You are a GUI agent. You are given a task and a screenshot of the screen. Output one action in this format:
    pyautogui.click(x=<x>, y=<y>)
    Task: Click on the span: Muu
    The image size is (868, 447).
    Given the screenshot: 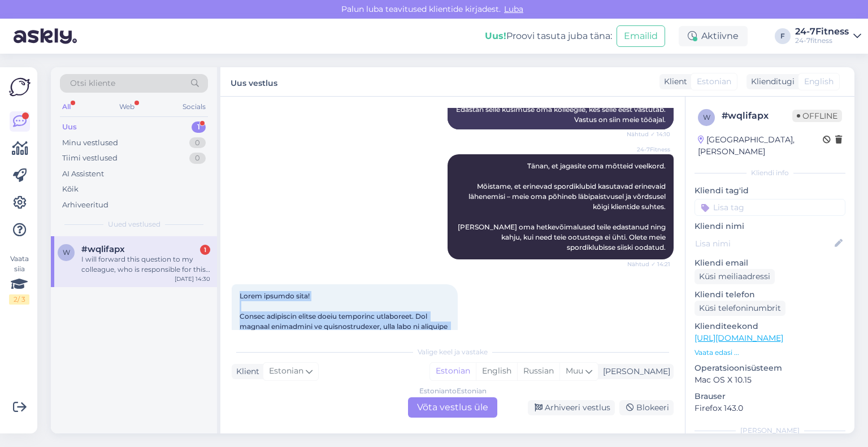 What is the action you would take?
    pyautogui.click(x=574, y=371)
    